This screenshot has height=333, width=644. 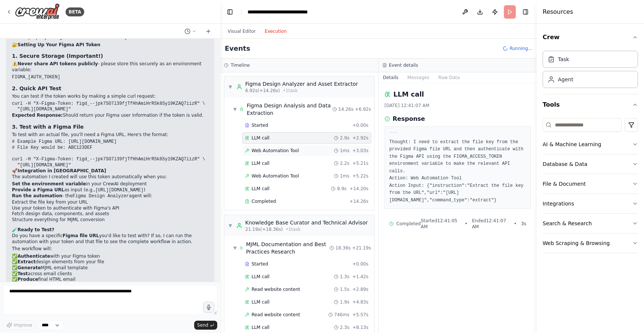 What do you see at coordinates (110, 135) in the screenshot?
I see `p: To test with an actual file, you'll need a Figma URL. Here's the format:` at bounding box center [110, 135].